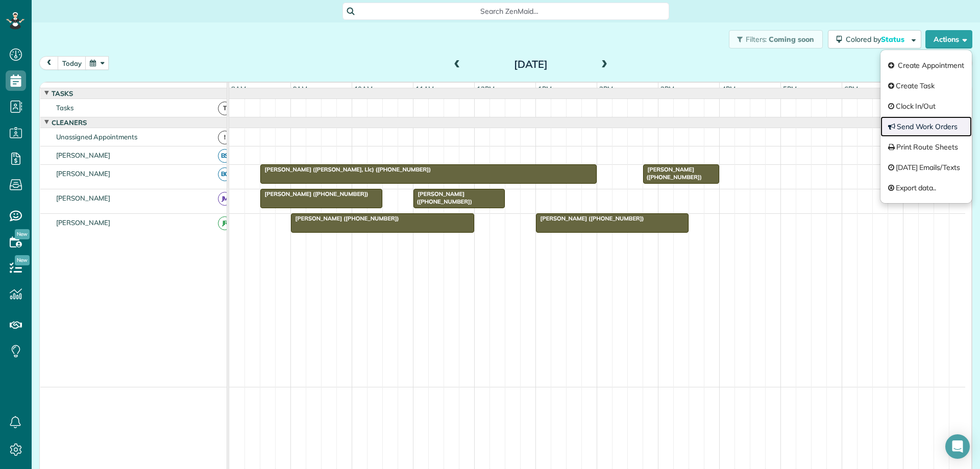  I want to click on span: 6pm, so click(851, 88).